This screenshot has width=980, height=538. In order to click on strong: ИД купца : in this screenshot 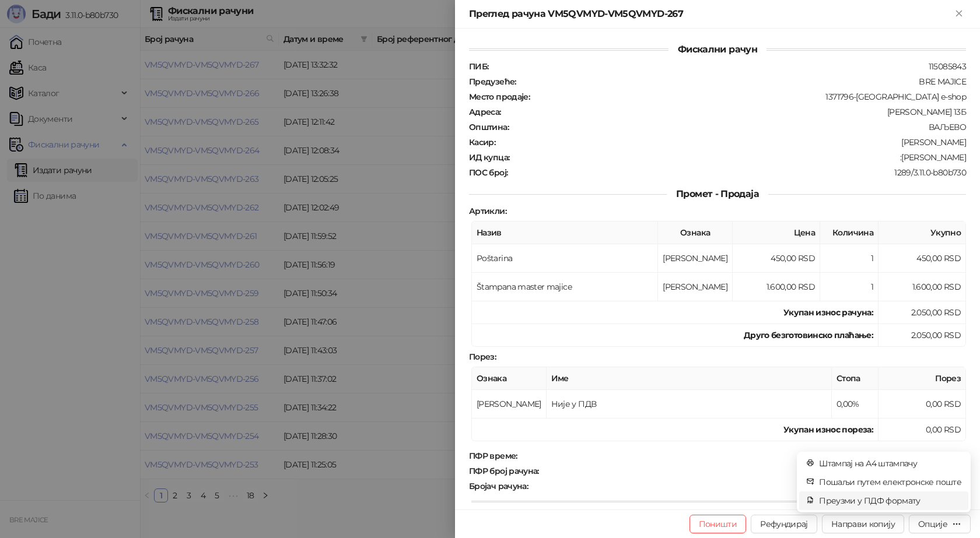, I will do `click(489, 158)`.